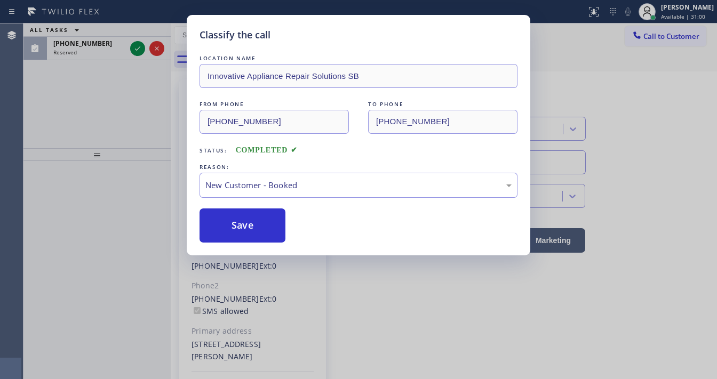 The width and height of the screenshot is (717, 379). Describe the element at coordinates (267, 150) in the screenshot. I see `span: COMPLETED` at that location.